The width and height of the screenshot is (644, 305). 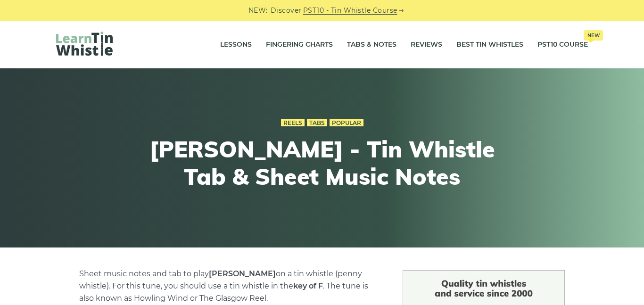 What do you see at coordinates (236, 45) in the screenshot?
I see `a: Lessons` at bounding box center [236, 45].